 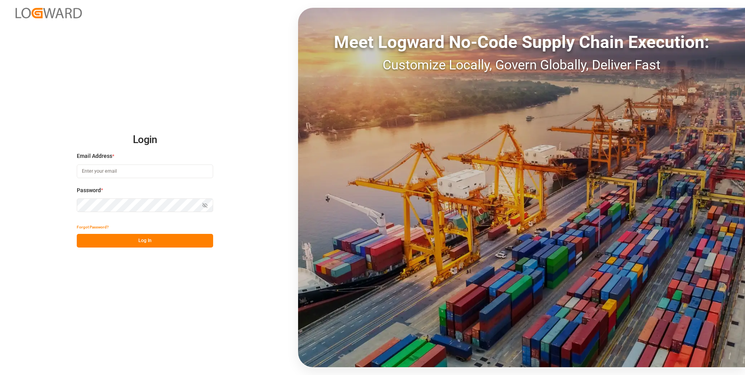 I want to click on h2: Login, so click(x=145, y=140).